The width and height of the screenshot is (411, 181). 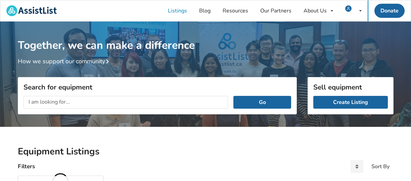 I want to click on a: Resources, so click(x=235, y=11).